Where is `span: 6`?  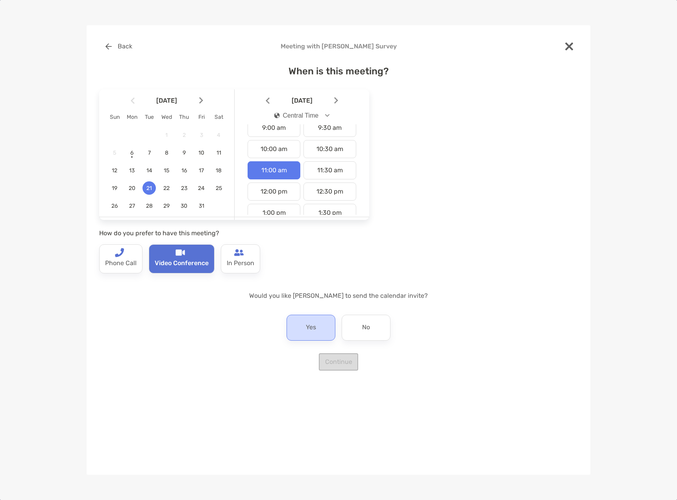
span: 6 is located at coordinates (132, 153).